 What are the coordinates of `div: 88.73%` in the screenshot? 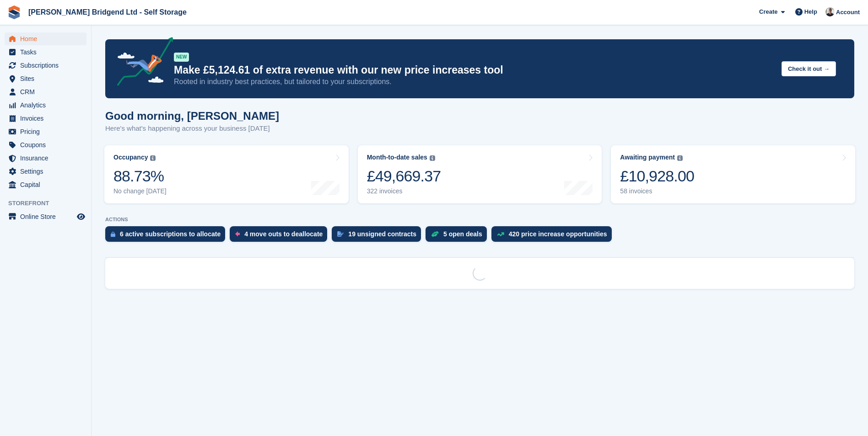 It's located at (140, 176).